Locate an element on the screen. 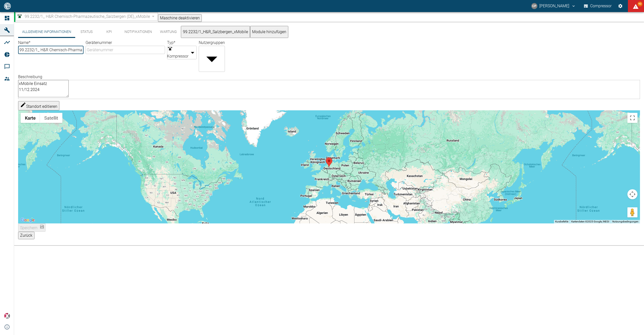  button: christoph.palm@neuman-esser.com is located at coordinates (553, 6).